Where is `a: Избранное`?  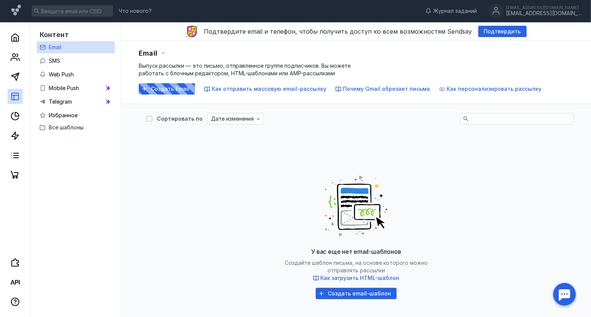
a: Избранное is located at coordinates (76, 115).